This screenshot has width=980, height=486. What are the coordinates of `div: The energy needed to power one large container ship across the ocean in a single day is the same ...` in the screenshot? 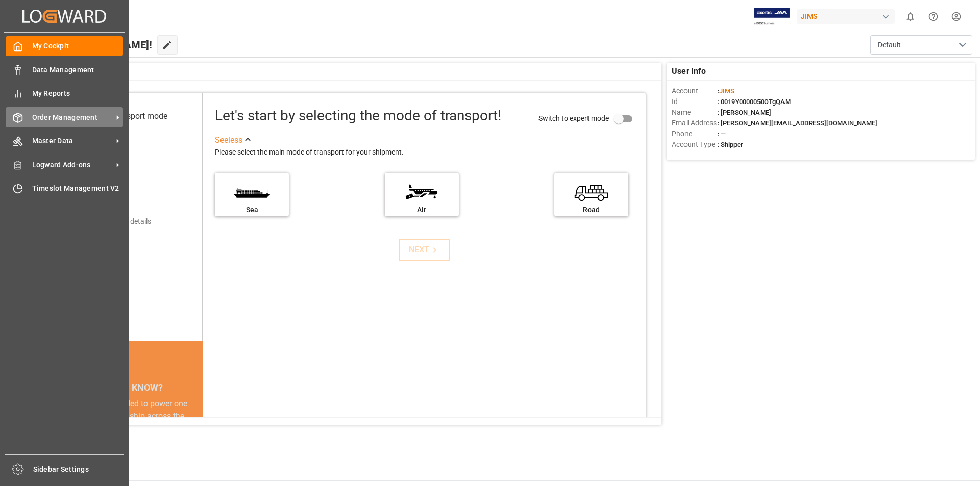 It's located at (129, 434).